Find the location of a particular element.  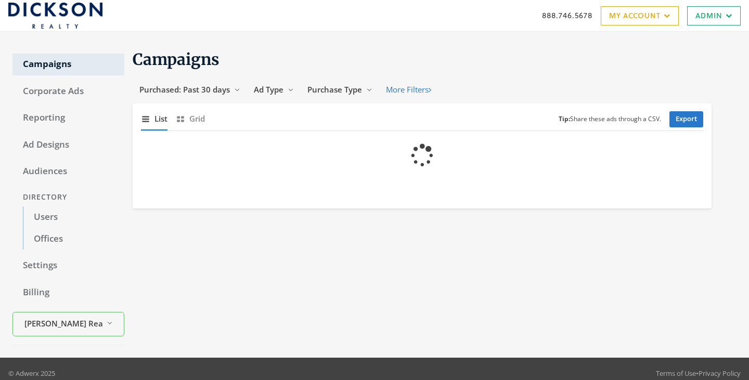

button: Grid is located at coordinates (190, 119).